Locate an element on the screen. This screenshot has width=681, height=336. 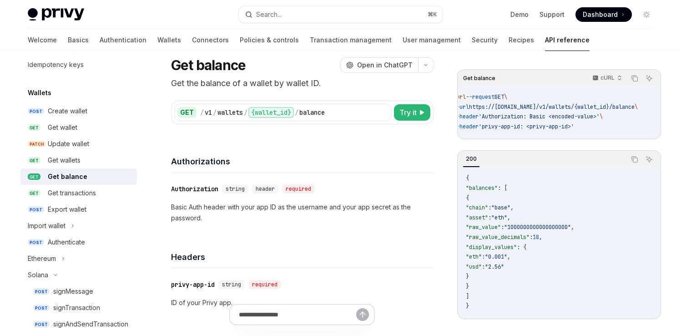
h4: Headers is located at coordinates (302, 256).